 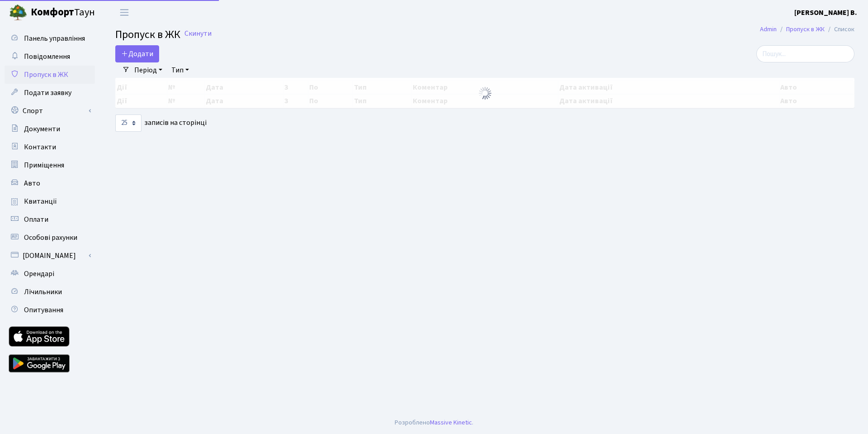 What do you see at coordinates (50, 201) in the screenshot?
I see `a: Квитанції` at bounding box center [50, 201].